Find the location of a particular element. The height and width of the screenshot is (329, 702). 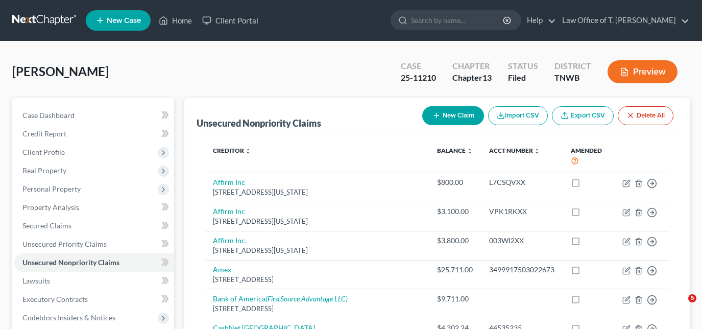

input: Search by name... is located at coordinates (457, 20).